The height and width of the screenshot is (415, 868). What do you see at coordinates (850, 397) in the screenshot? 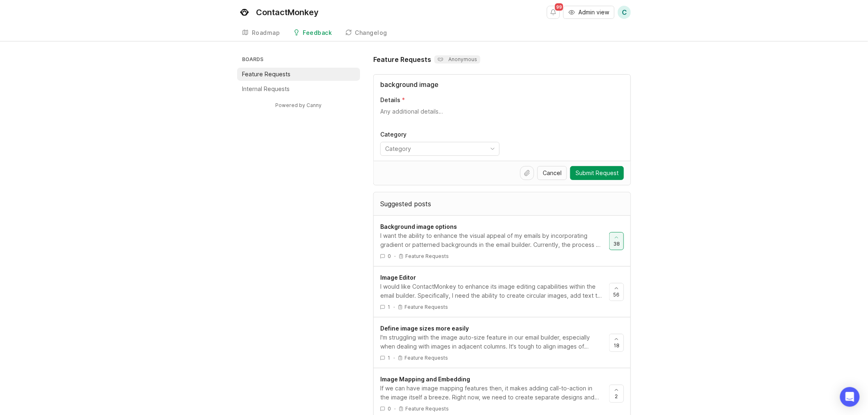
I see `div: Open Intercom Messenger` at bounding box center [850, 397].